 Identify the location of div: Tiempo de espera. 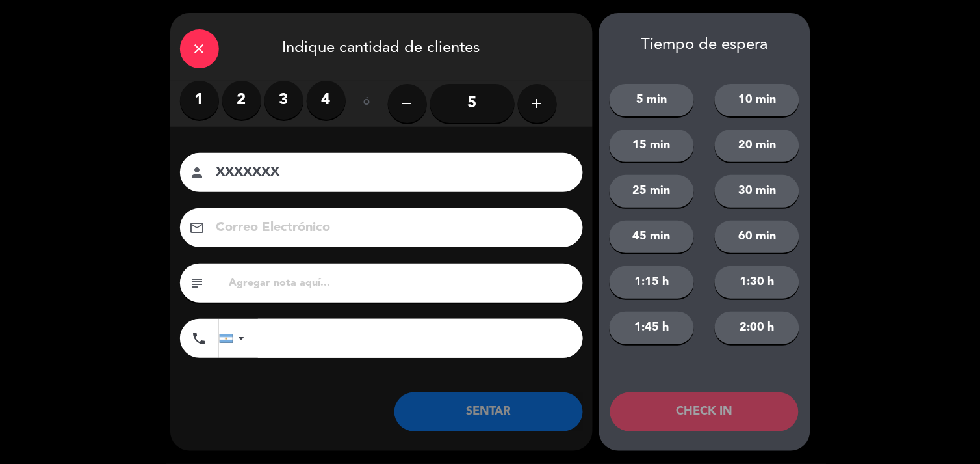
(704, 45).